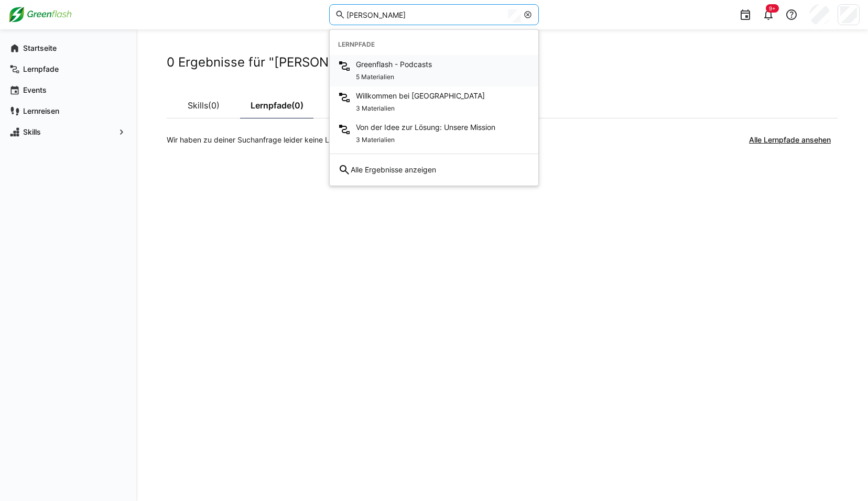 The height and width of the screenshot is (501, 868). I want to click on span: Alle Ergebnisse anzeigen, so click(393, 170).